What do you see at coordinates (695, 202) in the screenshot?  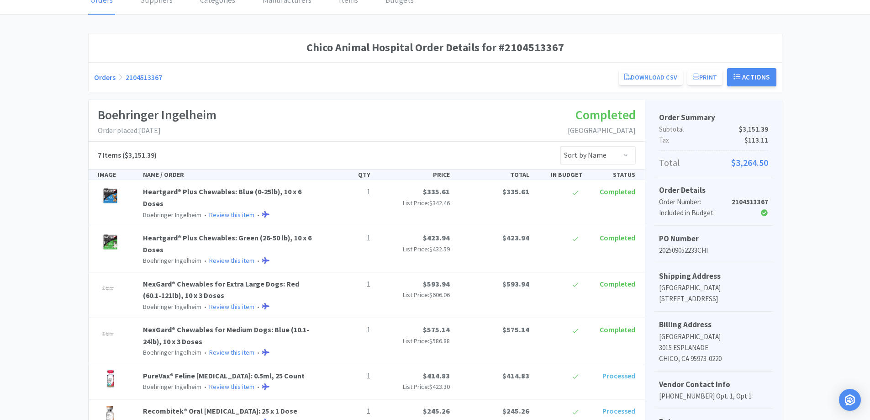 I see `div: Order Number:` at bounding box center [695, 202].